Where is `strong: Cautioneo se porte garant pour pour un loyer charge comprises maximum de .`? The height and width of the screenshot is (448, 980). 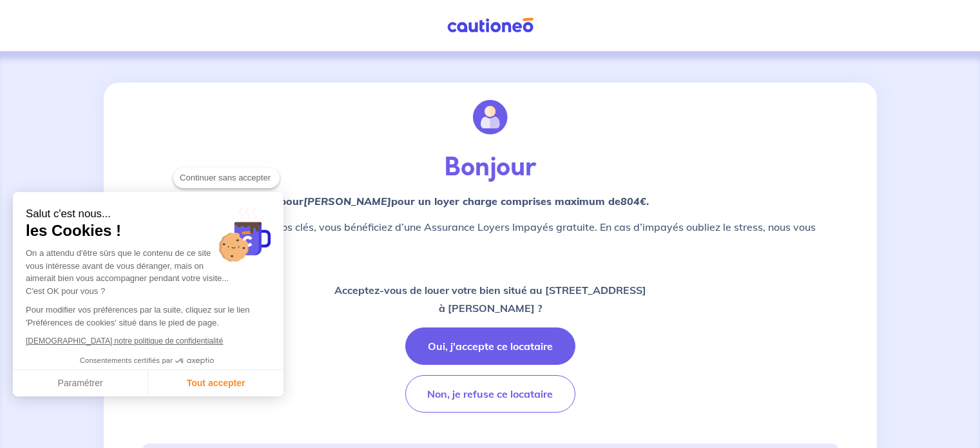 strong: Cautioneo se porte garant pour pour un loyer charge comprises maximum de . is located at coordinates (396, 201).